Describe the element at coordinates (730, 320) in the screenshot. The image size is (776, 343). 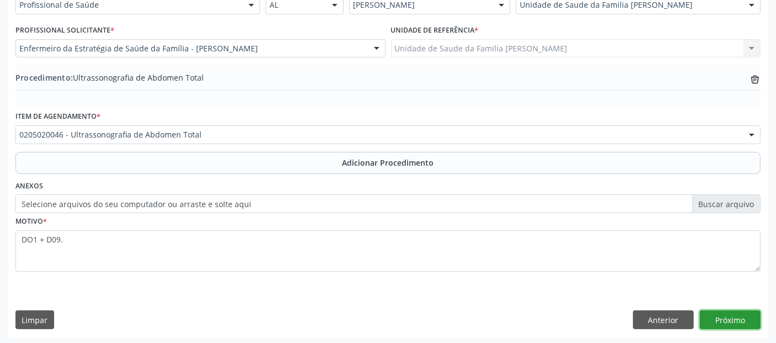
I see `button: Próximo` at that location.